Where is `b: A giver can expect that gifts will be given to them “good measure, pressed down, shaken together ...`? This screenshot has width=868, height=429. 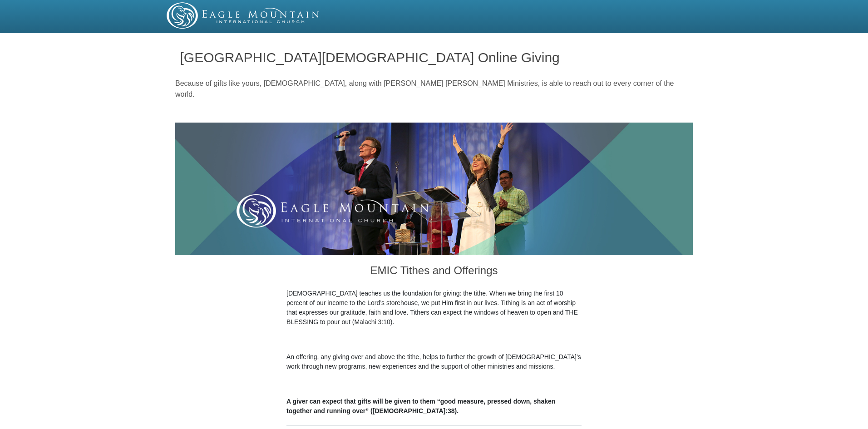
b: A giver can expect that gifts will be given to them “good measure, pressed down, shaken together ... is located at coordinates (421, 406).